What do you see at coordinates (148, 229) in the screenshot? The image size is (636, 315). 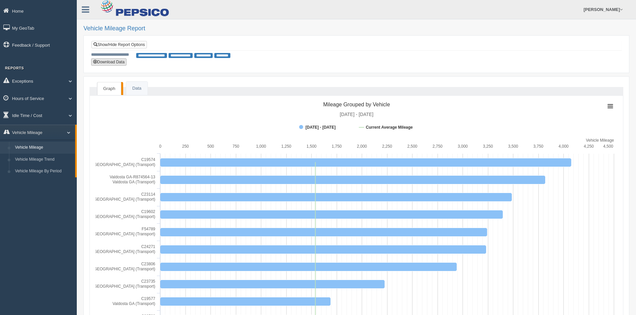 I see `tspan: F54789` at bounding box center [148, 229].